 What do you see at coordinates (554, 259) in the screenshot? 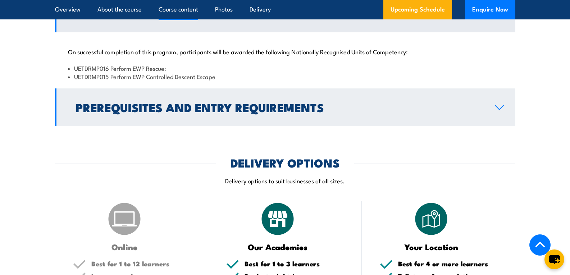
I see `button: chat-button` at bounding box center [554, 259].